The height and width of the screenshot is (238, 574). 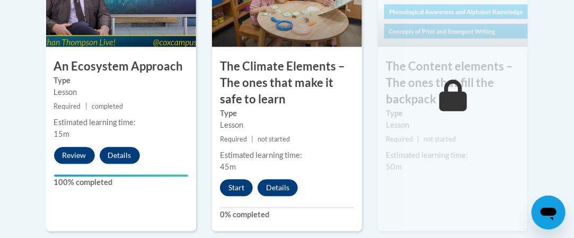 What do you see at coordinates (121, 66) in the screenshot?
I see `h3: An Ecosystem Approach` at bounding box center [121, 66].